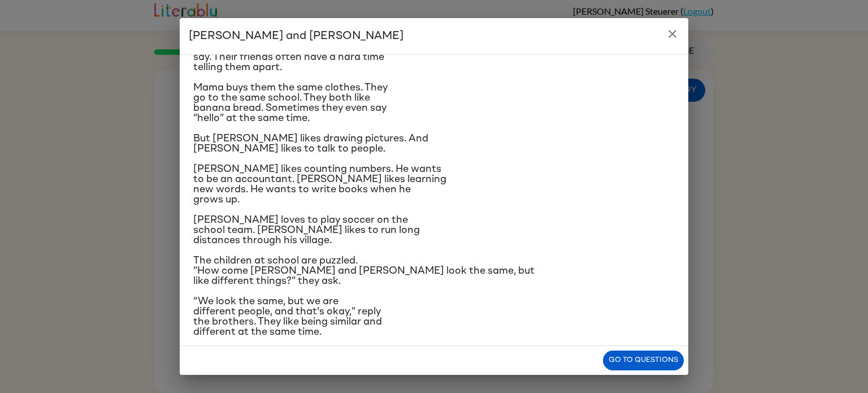 Image resolution: width=868 pixels, height=393 pixels. I want to click on span: "They look the same," people always say. Their friends often have a hard time telling them apart., so click(288, 57).